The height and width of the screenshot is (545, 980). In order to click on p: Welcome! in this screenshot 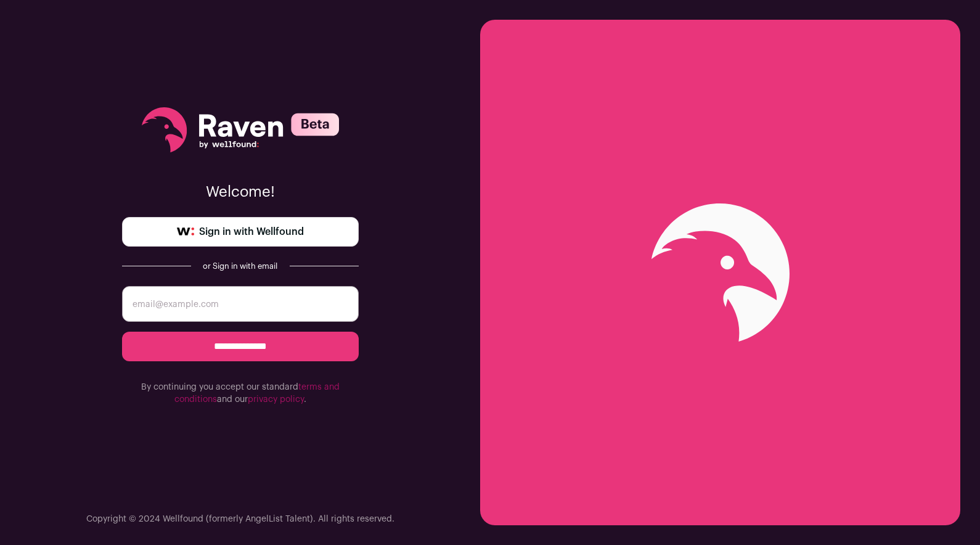, I will do `click(241, 192)`.